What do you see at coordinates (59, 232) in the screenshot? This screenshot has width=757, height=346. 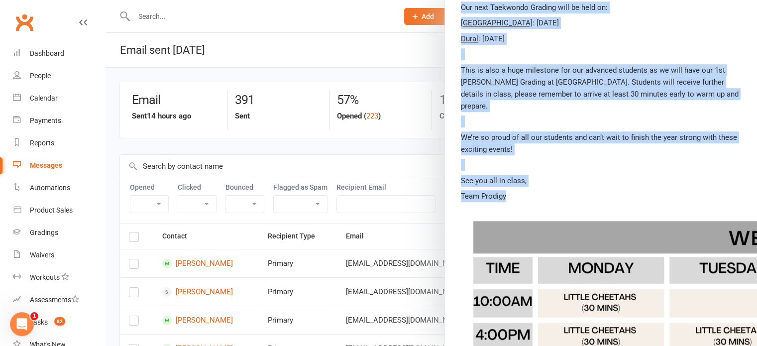 I see `a: Gradings` at bounding box center [59, 232].